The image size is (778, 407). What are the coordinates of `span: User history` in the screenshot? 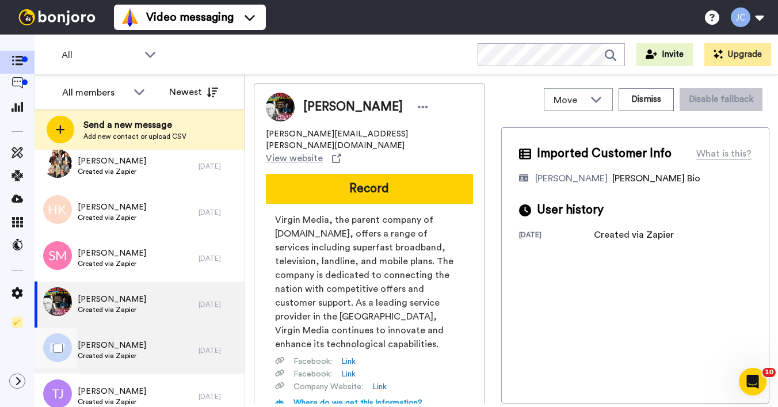 It's located at (570, 210).